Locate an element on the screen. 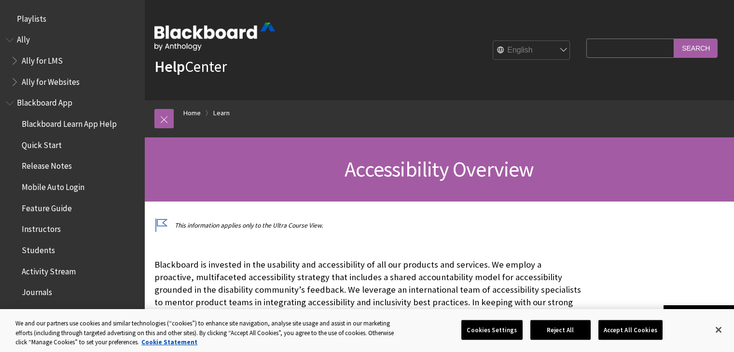 The image size is (734, 352). img: Blackboard by Anthology is located at coordinates (215, 37).